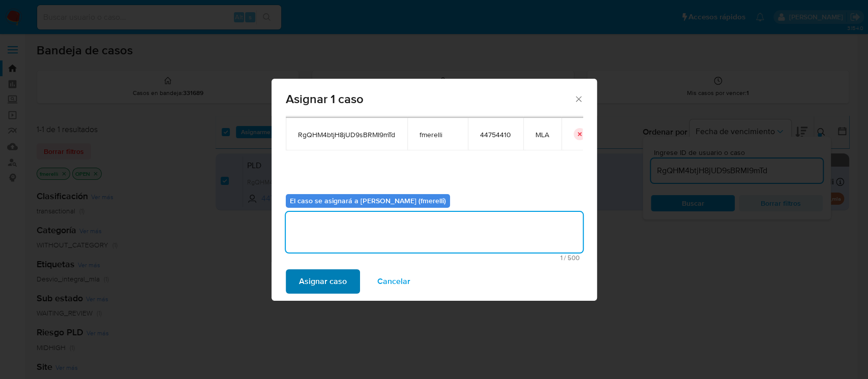  What do you see at coordinates (578, 99) in the screenshot?
I see `button: Cerrar ventana` at bounding box center [578, 99].